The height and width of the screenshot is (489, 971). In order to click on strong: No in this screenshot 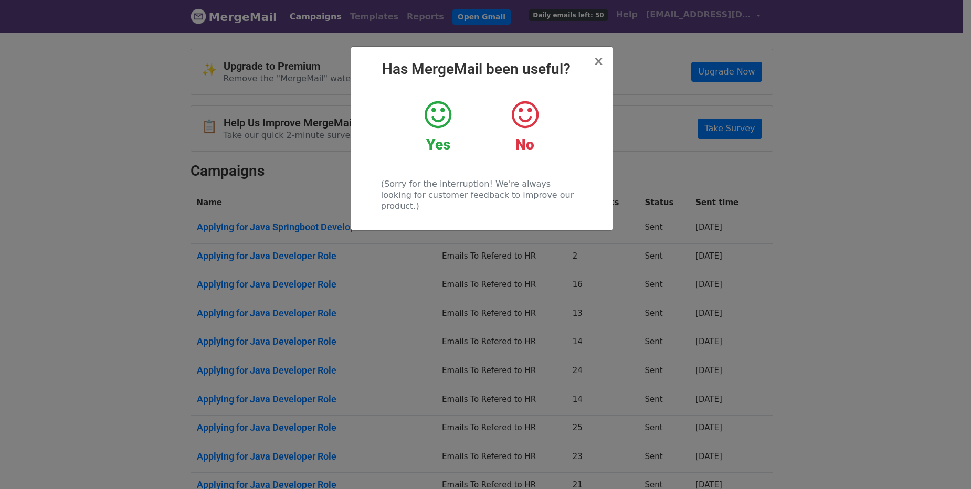, I will do `click(525, 144)`.